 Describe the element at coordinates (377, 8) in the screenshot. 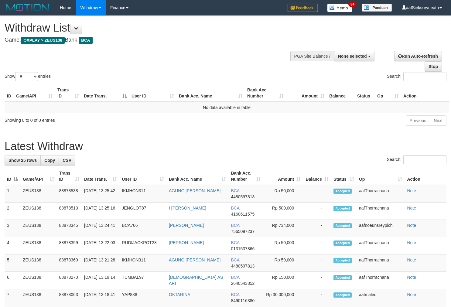

I see `img: panduan.png` at that location.